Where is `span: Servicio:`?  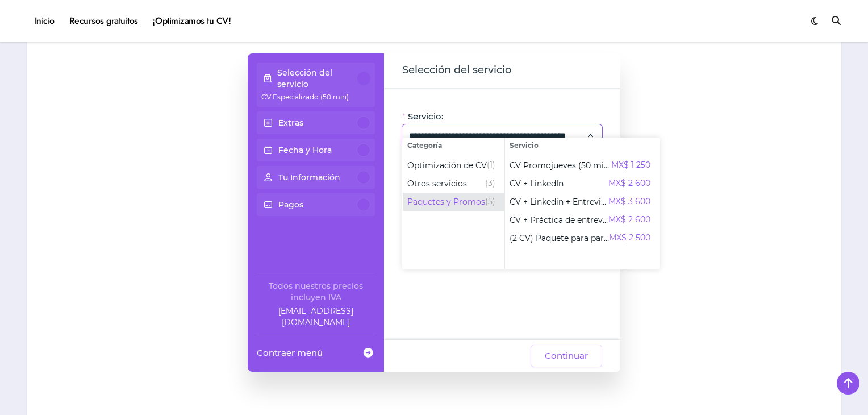 span: Servicio: is located at coordinates (426, 116).